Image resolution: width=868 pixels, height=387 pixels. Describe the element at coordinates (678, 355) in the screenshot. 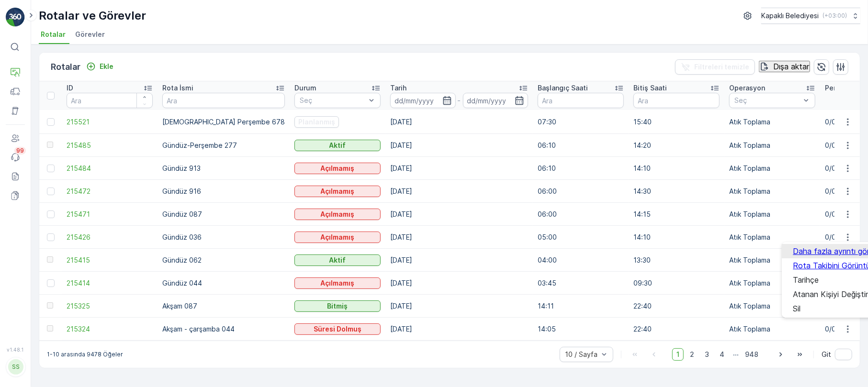

I see `span: 1` at that location.